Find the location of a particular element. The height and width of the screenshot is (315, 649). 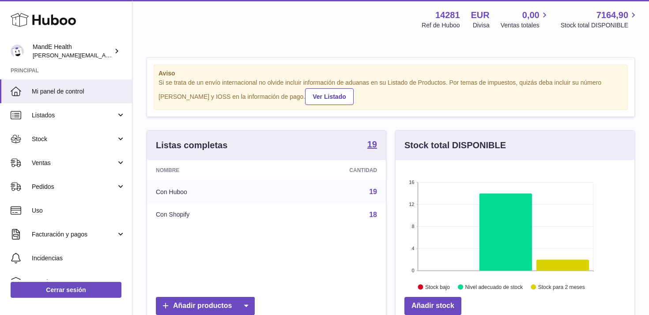

strong: 14281 is located at coordinates (447, 15).